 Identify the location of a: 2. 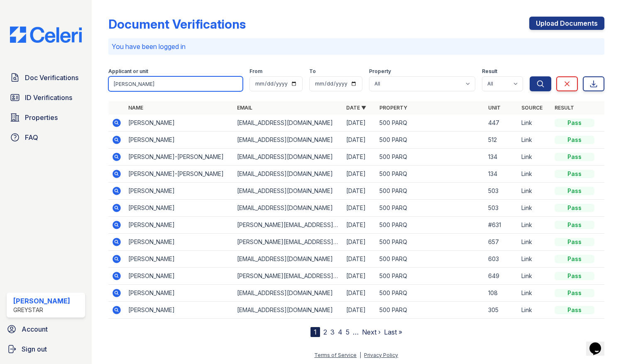
(325, 332).